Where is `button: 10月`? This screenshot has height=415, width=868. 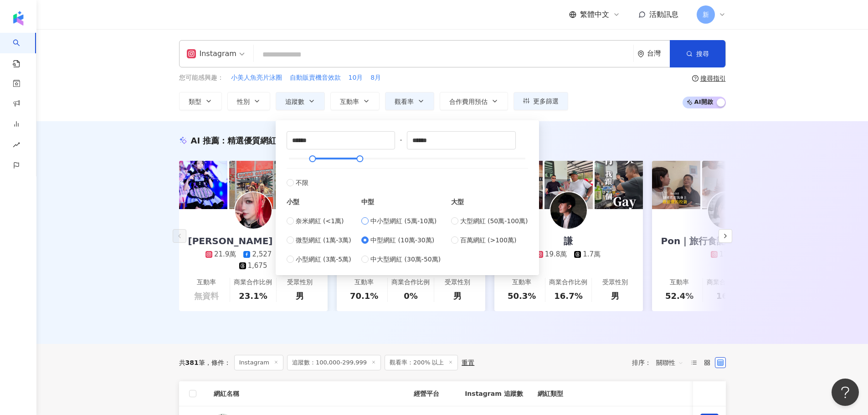
button: 10月 is located at coordinates (356, 78).